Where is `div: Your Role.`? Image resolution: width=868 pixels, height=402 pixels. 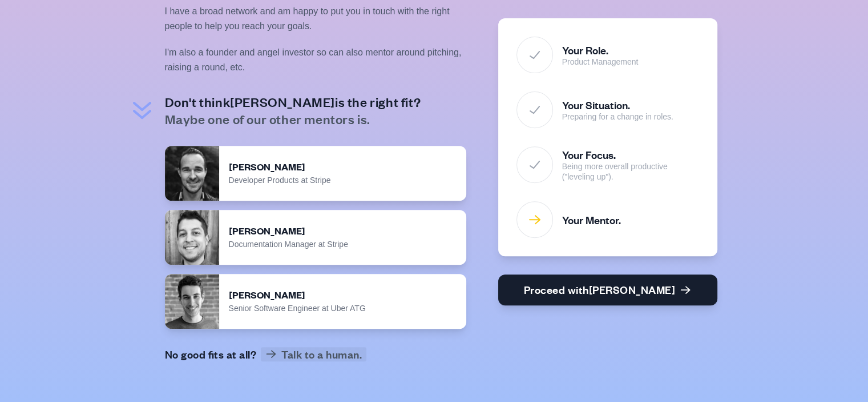 div: Your Role. is located at coordinates (601, 50).